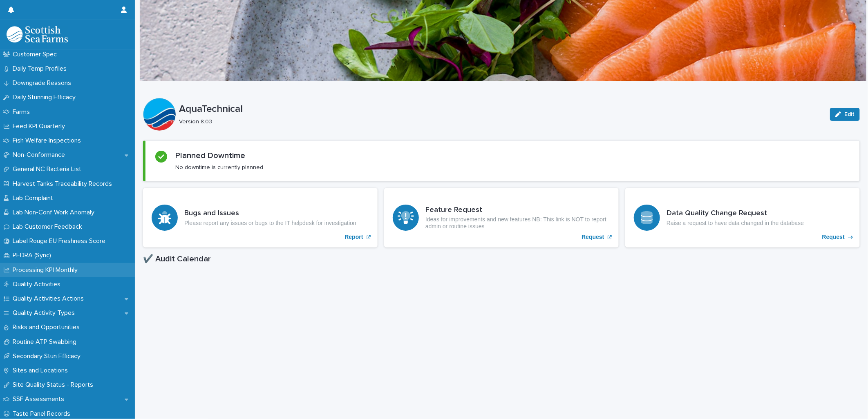  I want to click on p: AquaTechnical, so click(501, 109).